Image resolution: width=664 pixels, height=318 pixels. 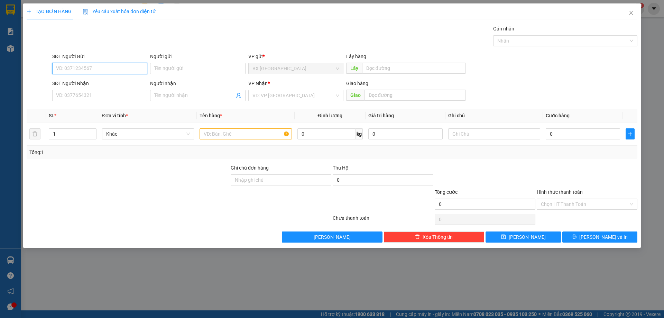 I want to click on div: Người gửi, so click(x=197, y=56).